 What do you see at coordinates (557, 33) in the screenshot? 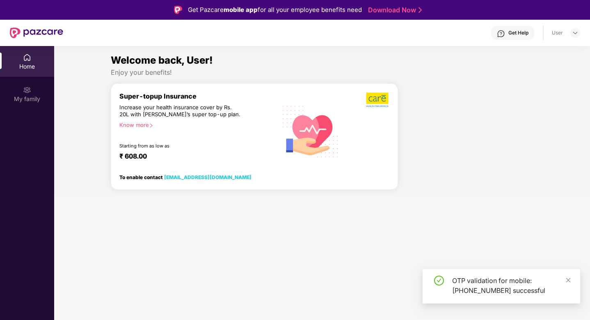
I see `div: User` at bounding box center [557, 33].